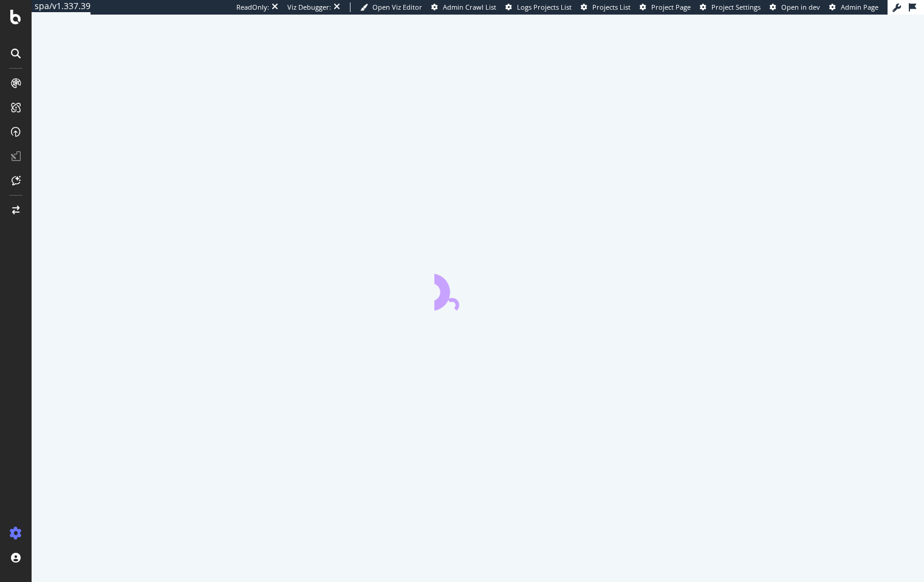 This screenshot has height=582, width=924. I want to click on a: Logs Projects List, so click(538, 7).